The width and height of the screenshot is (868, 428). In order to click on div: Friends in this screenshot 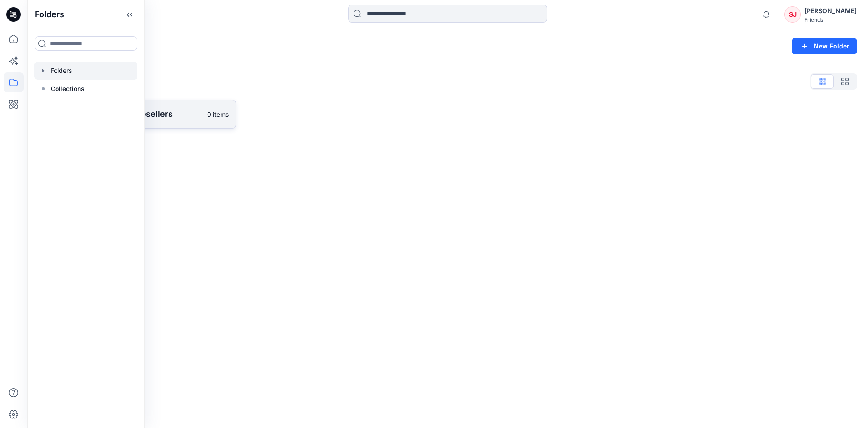, I will do `click(831, 19)`.